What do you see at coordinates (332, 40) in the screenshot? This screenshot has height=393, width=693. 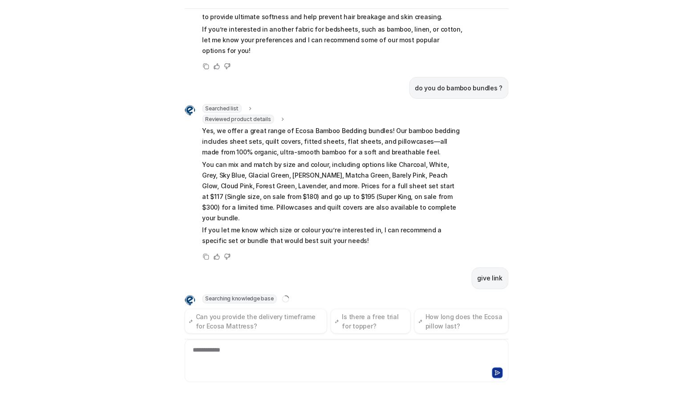 I see `p: If you’re interested in another fabric for bedsheets, such as bamboo, linen, or cotton, let me kn...` at bounding box center [332, 40].